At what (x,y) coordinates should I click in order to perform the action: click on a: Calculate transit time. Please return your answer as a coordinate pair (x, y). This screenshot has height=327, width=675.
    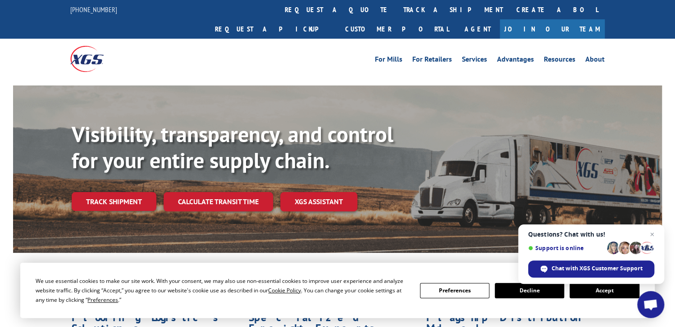
    Looking at the image, I should click on (218, 202).